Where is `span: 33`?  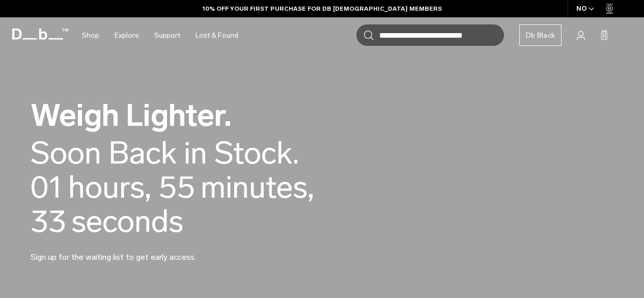
span: 33 is located at coordinates (49, 221).